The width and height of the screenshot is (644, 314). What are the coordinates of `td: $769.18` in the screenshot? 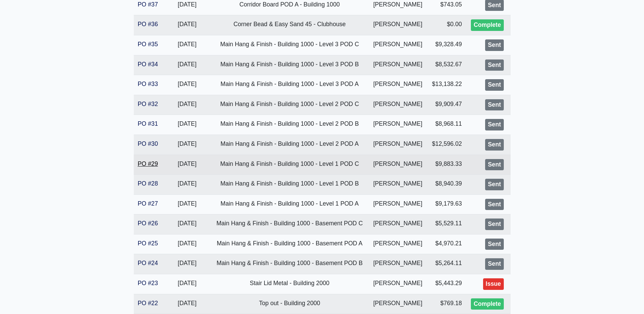 It's located at (447, 304).